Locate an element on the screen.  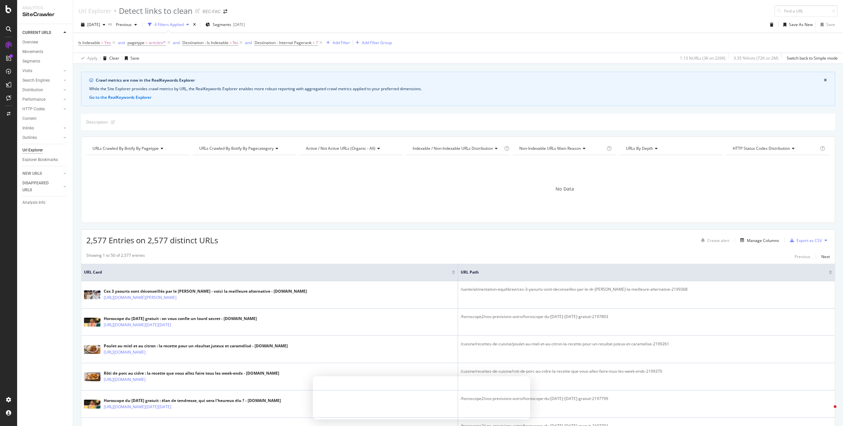
button: Add Filter is located at coordinates (337, 43).